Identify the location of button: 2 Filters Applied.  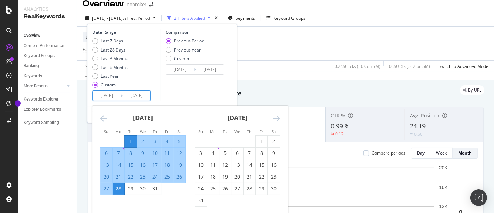
(189, 18).